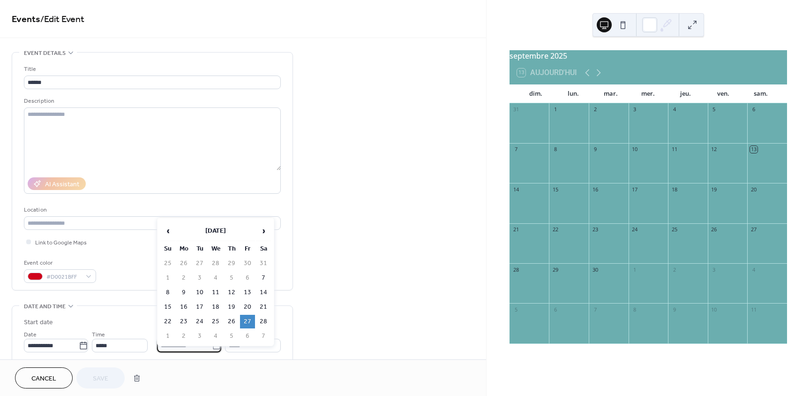 This screenshot has height=396, width=810. Describe the element at coordinates (184, 277) in the screenshot. I see `td: 2` at that location.